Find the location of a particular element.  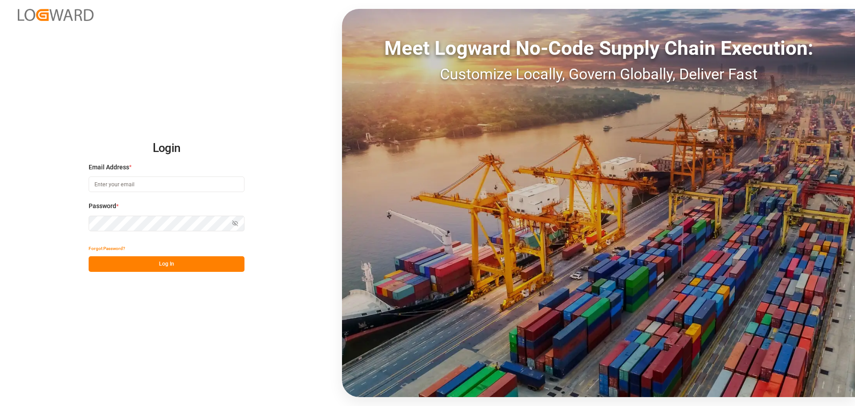

span: Email Address is located at coordinates (109, 167).